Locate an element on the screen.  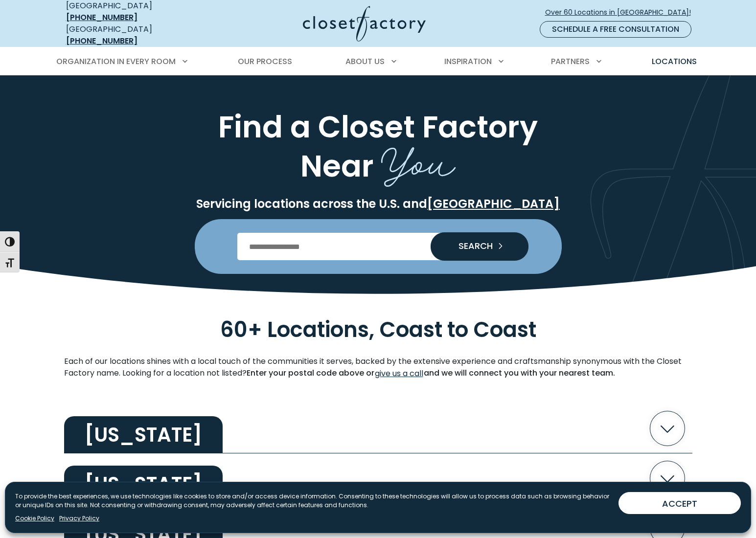
span: 60+ Locations, Coast to Coast is located at coordinates (378, 329).